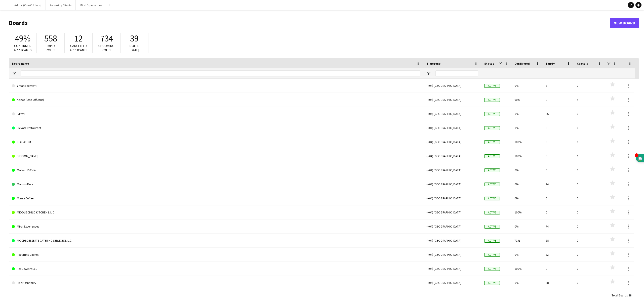 The height and width of the screenshot is (308, 644). Describe the element at coordinates (558, 240) in the screenshot. I see `div: 28` at that location.